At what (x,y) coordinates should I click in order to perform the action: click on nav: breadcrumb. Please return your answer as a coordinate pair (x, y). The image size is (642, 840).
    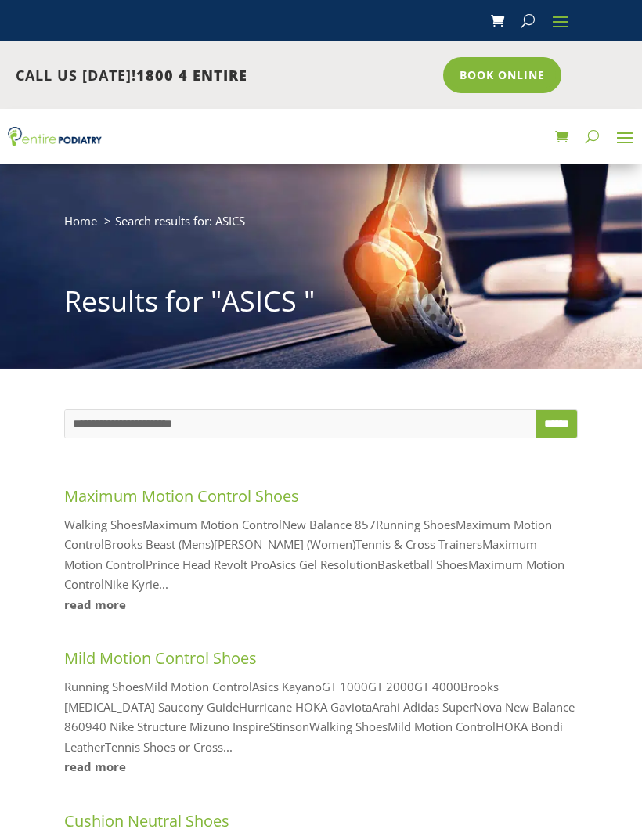
    Looking at the image, I should click on (321, 226).